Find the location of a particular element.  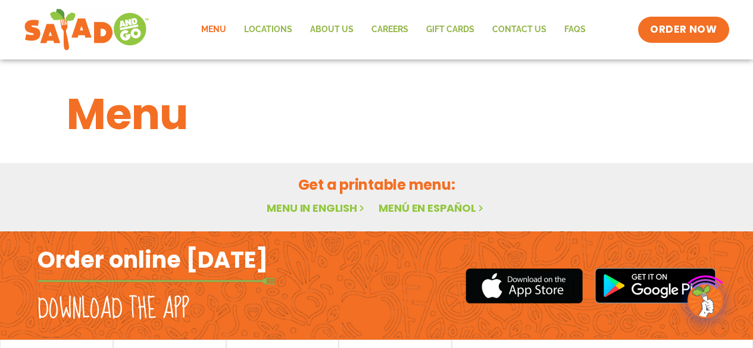

a: Locations is located at coordinates (268, 30).